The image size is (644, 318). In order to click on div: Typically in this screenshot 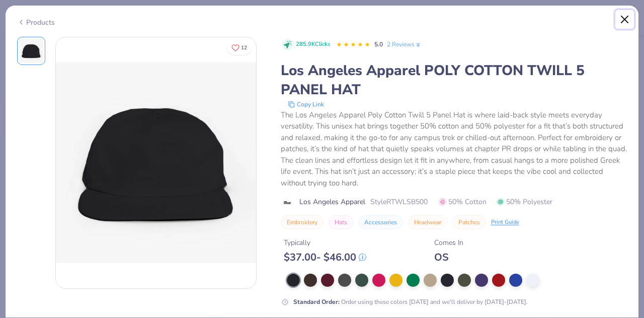, I will do `click(325, 242)`.